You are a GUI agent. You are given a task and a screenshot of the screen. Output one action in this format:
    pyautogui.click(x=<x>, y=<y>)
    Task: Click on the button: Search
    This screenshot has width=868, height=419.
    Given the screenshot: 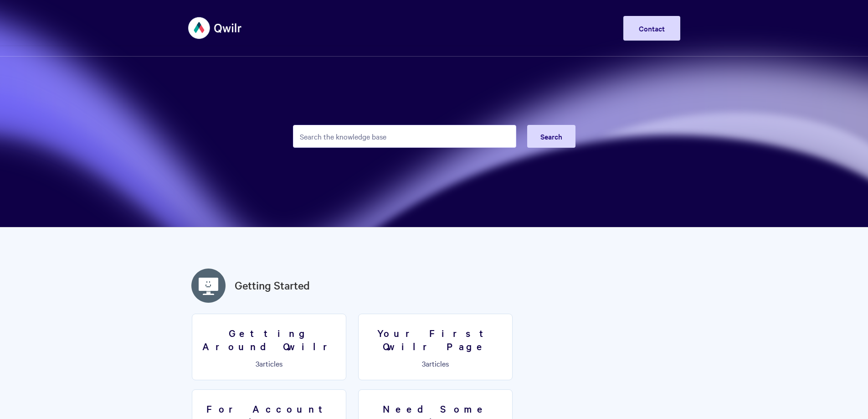 What is the action you would take?
    pyautogui.click(x=552, y=136)
    